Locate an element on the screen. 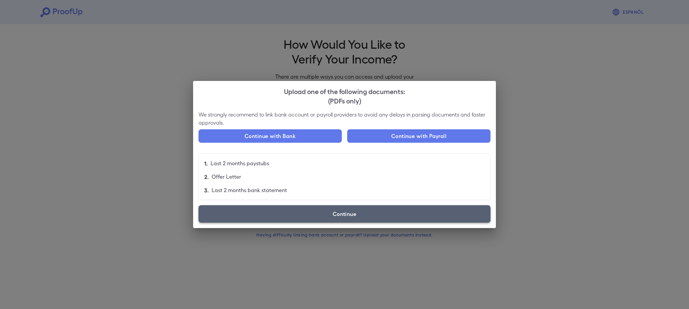 The width and height of the screenshot is (689, 309). label: Continue is located at coordinates (344, 214).